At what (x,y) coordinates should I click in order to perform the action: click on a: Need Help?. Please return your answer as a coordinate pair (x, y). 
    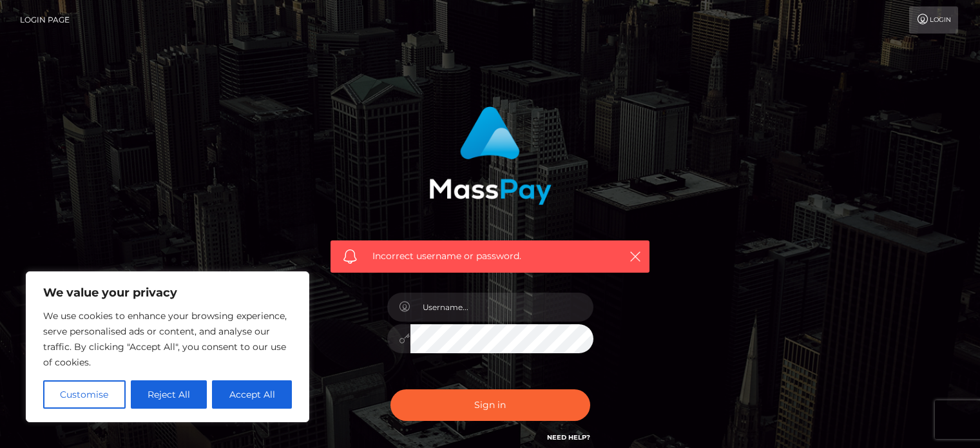
    Looking at the image, I should click on (568, 437).